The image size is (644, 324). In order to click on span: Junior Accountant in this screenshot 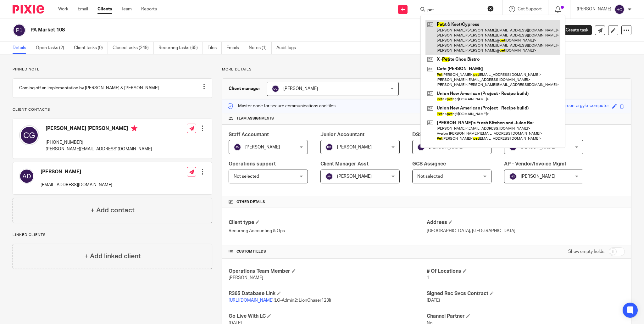, I will do `click(343, 134)`.